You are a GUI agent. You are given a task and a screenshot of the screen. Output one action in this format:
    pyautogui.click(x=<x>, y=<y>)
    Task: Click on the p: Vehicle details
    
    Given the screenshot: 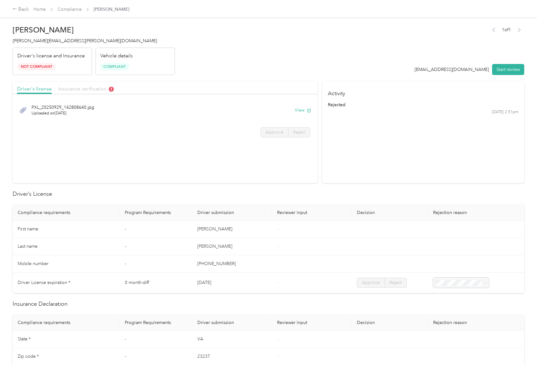 What is the action you would take?
    pyautogui.click(x=116, y=56)
    